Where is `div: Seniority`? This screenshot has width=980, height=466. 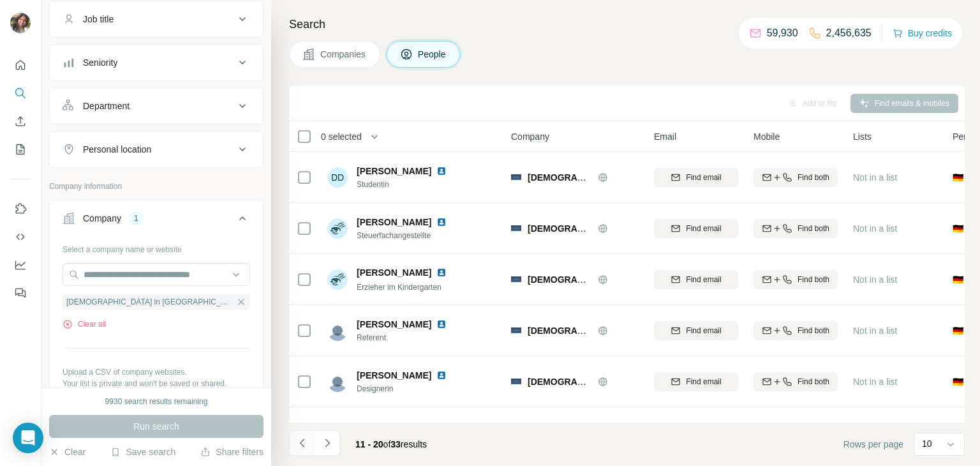
div: Seniority is located at coordinates (100, 63).